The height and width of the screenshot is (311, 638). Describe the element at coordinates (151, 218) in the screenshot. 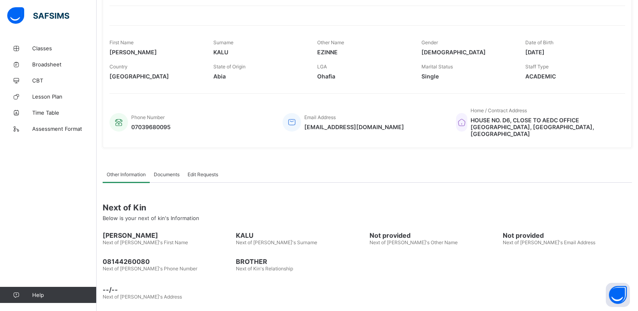

I see `span: Below is your next of kin's Information` at that location.